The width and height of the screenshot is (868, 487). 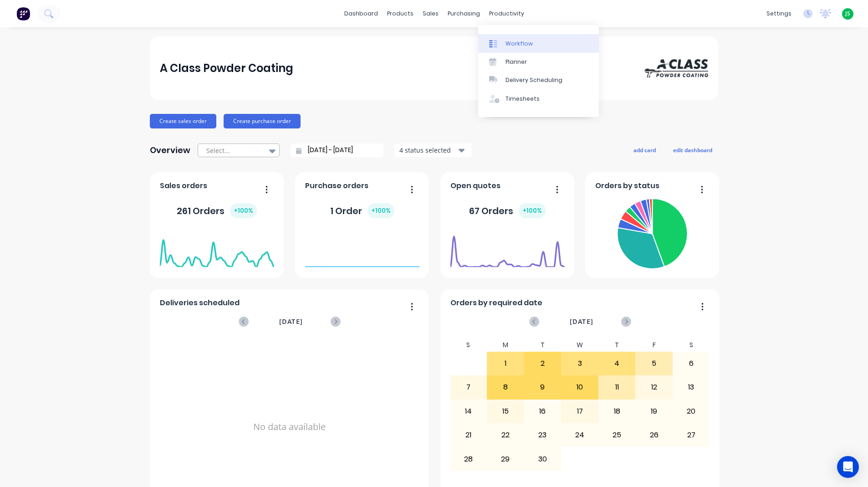 I want to click on div: 21, so click(x=468, y=436).